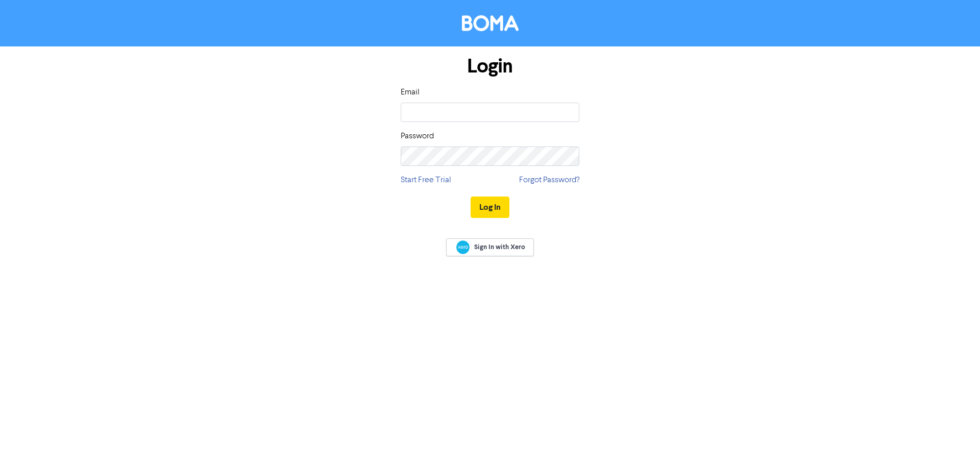  Describe the element at coordinates (500, 247) in the screenshot. I see `span: Sign In with Xero` at that location.